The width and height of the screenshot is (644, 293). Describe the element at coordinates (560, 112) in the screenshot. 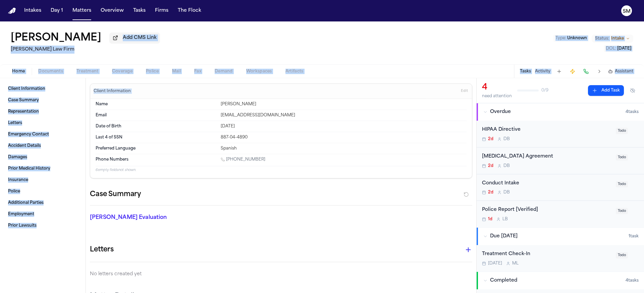

I see `button: Overdue4tasks` at that location.